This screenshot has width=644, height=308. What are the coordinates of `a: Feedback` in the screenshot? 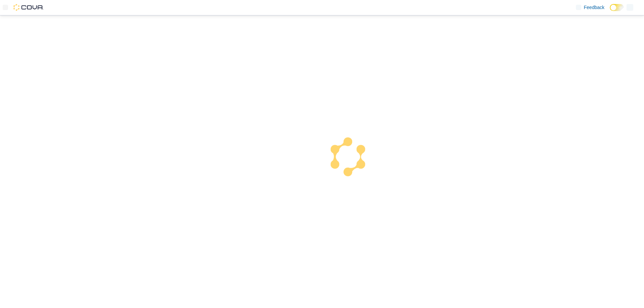 It's located at (590, 7).